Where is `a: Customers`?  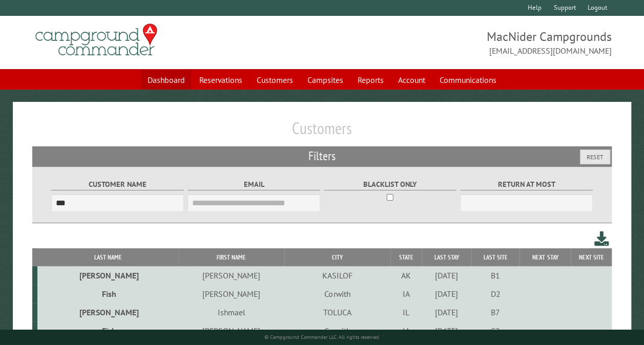 a: Customers is located at coordinates (275, 80).